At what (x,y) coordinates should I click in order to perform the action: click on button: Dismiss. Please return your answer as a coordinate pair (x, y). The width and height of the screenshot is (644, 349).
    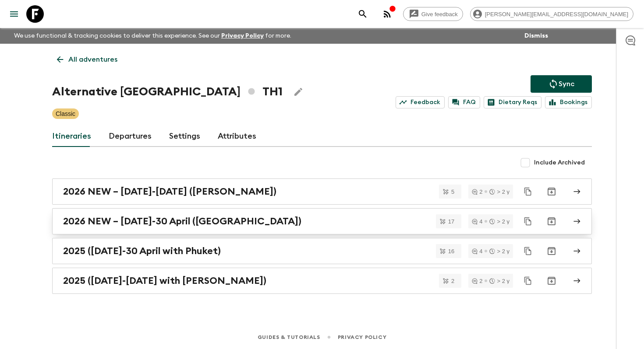
    Looking at the image, I should click on (536, 36).